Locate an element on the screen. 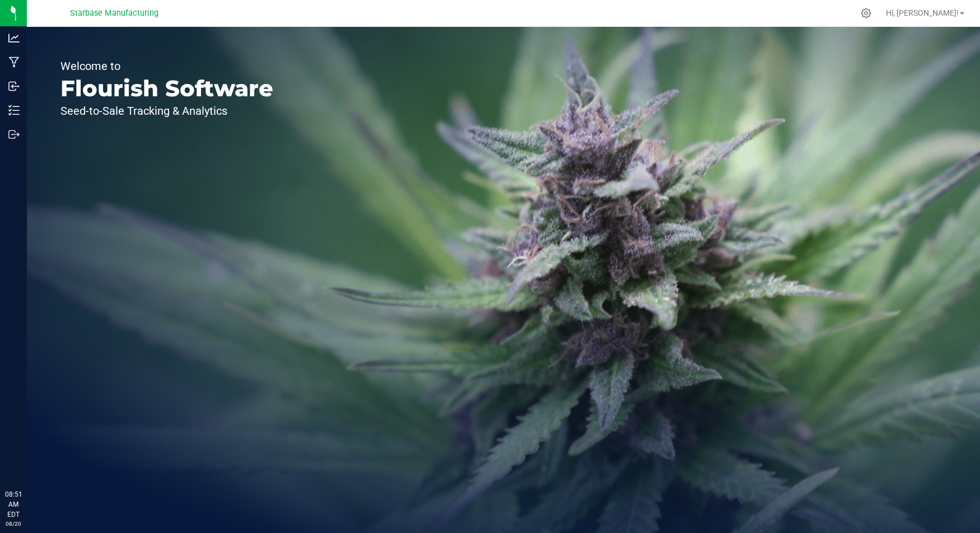  span: Starbase Manufacturing is located at coordinates (114, 13).